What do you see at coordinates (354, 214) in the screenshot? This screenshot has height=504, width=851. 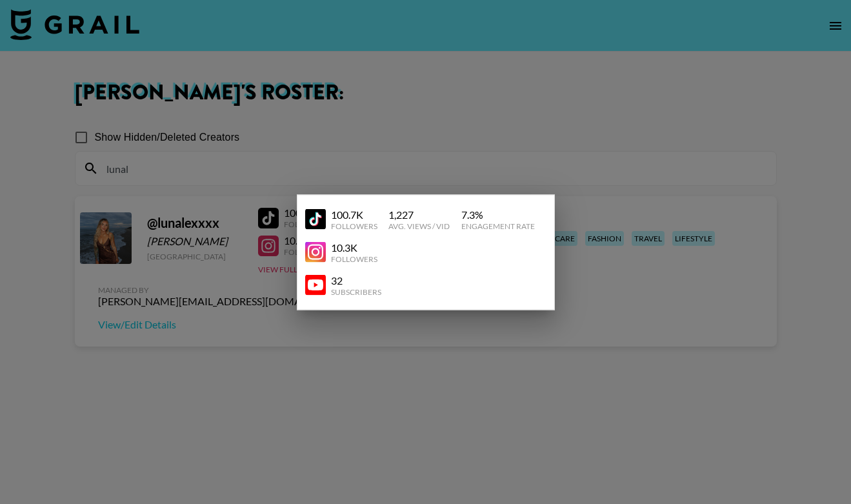 I see `div: 100.7K` at bounding box center [354, 214].